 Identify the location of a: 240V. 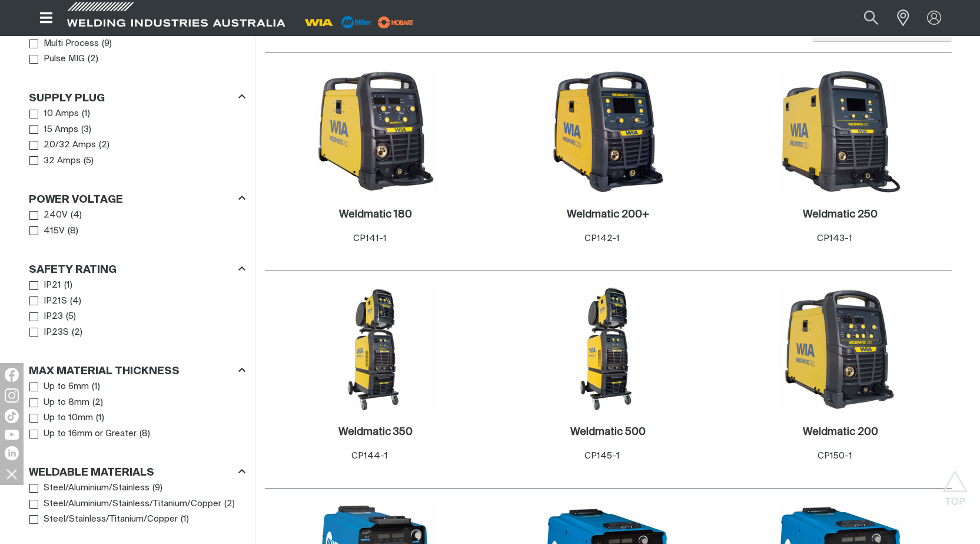
(49, 215).